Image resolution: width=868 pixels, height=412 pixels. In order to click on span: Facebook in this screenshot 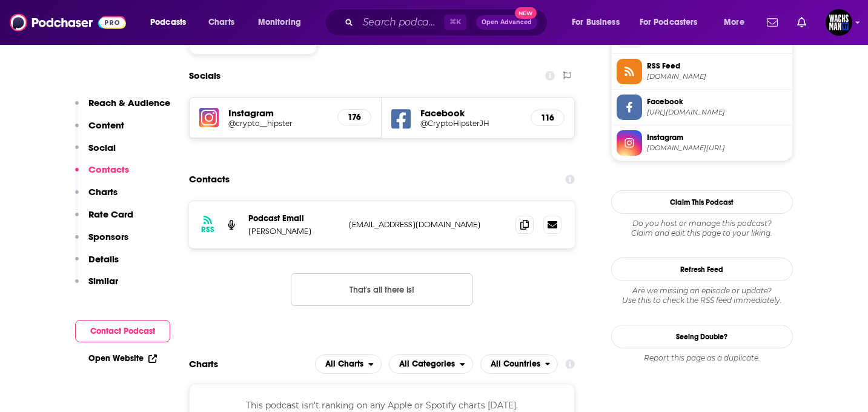, I will do `click(717, 102)`.